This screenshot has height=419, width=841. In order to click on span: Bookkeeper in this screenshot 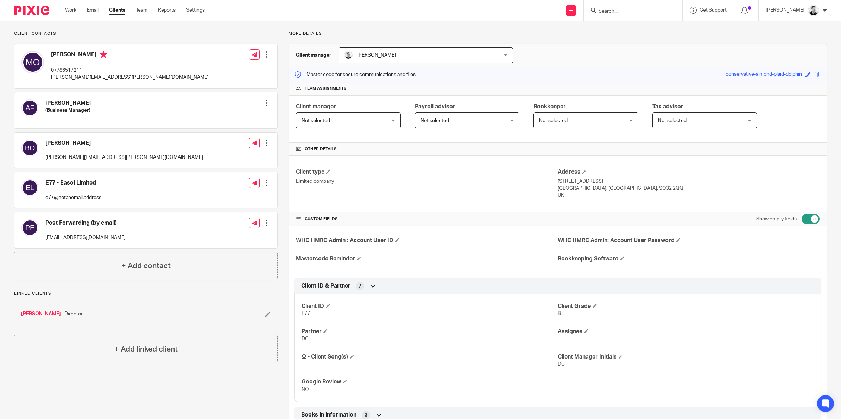, I will do `click(549, 107)`.